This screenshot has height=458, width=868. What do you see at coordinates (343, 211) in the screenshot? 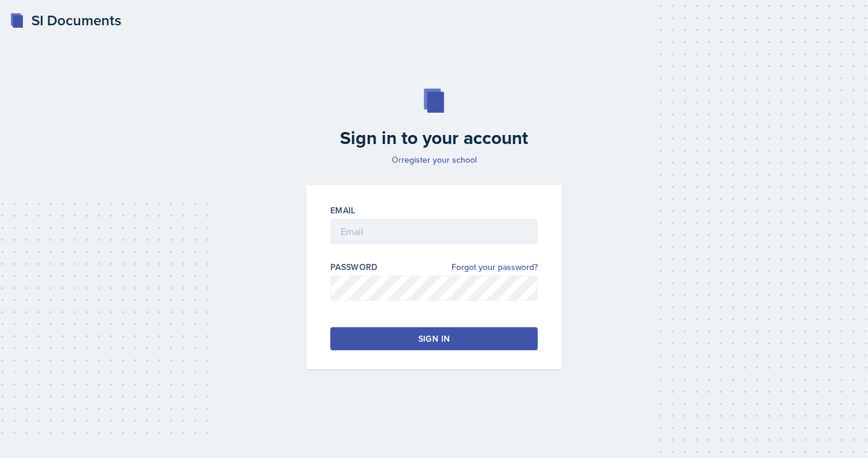
I see `label: Email` at bounding box center [343, 211].